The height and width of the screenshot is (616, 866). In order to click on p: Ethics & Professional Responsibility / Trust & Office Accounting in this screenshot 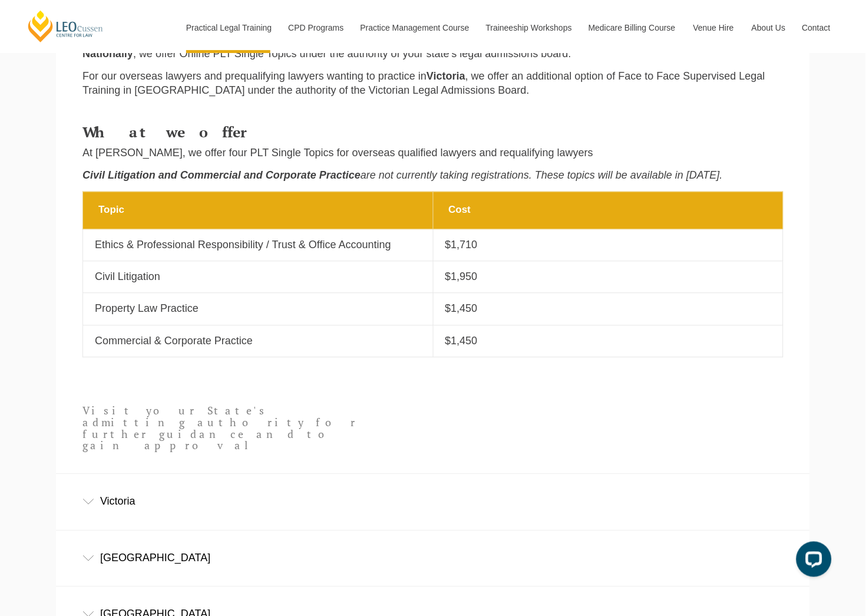, I will do `click(258, 245)`.